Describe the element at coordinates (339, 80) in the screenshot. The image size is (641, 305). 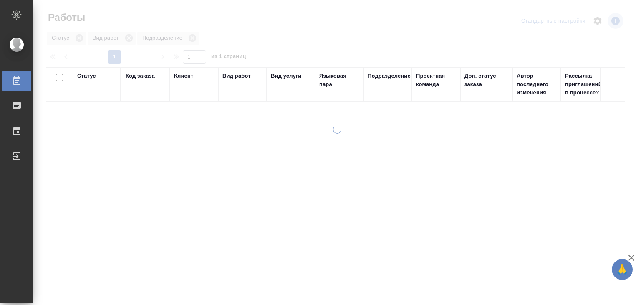
I see `div: Языковая пара` at that location.